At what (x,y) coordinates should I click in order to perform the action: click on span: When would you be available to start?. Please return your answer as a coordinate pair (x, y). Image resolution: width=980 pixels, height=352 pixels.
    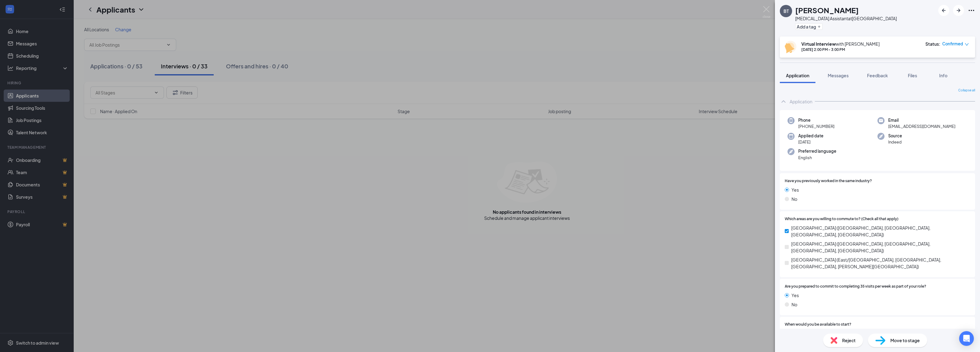
    Looking at the image, I should click on (818, 325).